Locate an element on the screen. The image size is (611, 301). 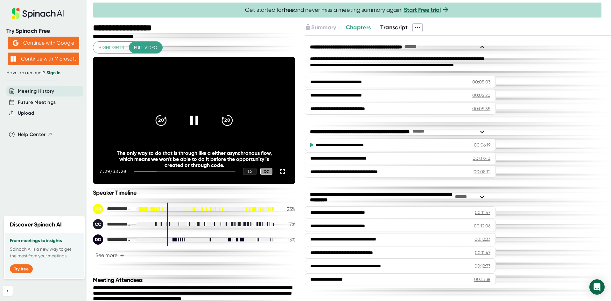
button: Continue with Microsoft is located at coordinates (43, 59).